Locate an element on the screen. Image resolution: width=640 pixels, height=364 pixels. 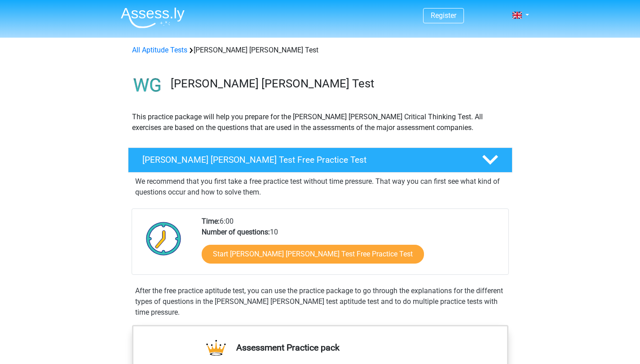
img: Assessly is located at coordinates (153, 17).